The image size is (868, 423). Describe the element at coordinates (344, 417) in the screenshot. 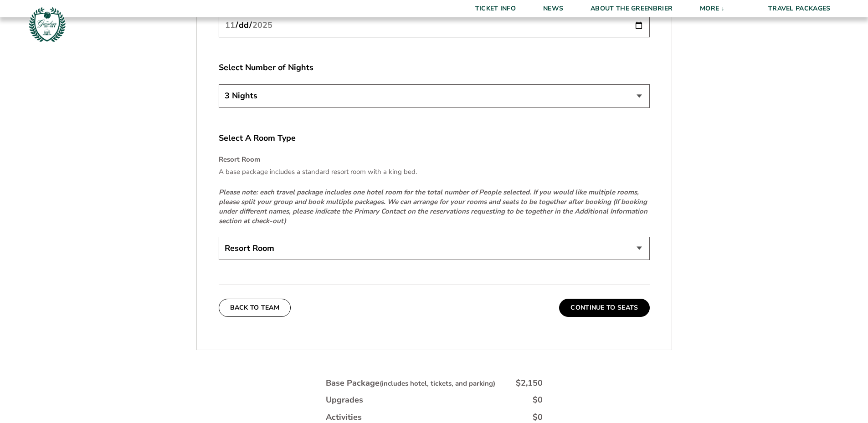

I see `div: Activities` at that location.